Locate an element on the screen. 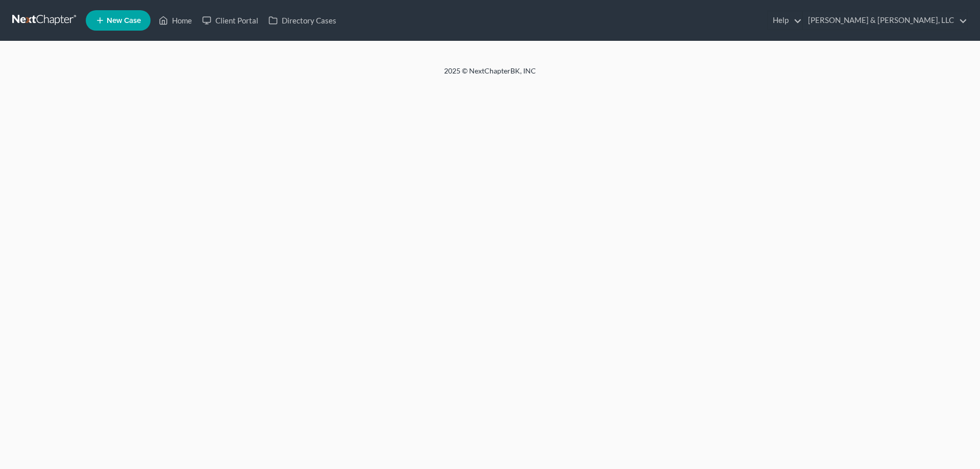  a: Home is located at coordinates (175, 21).